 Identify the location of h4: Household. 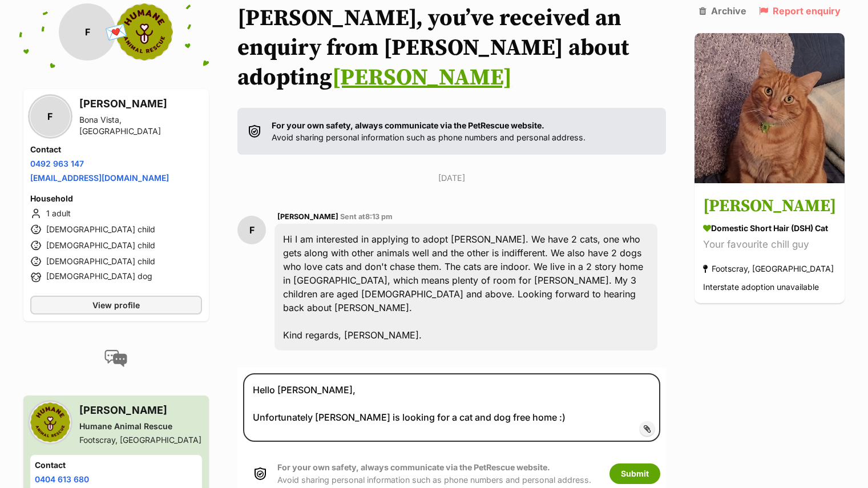
(117, 199).